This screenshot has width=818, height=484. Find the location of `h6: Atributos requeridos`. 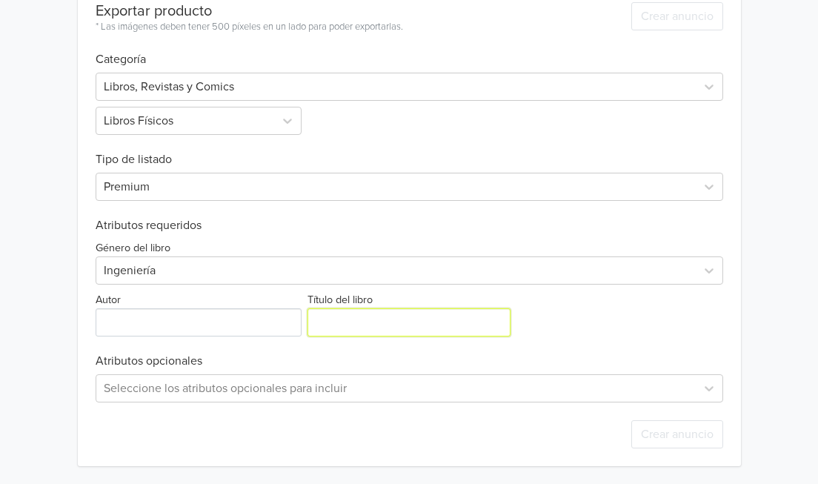

h6: Atributos requeridos is located at coordinates (409, 225).